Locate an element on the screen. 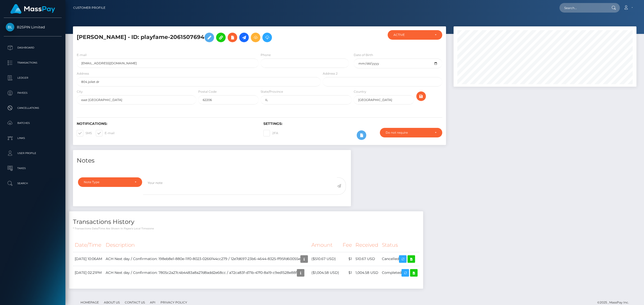 Image resolution: width=644 pixels, height=305 pixels. p: Cancellations is located at coordinates (32, 108).